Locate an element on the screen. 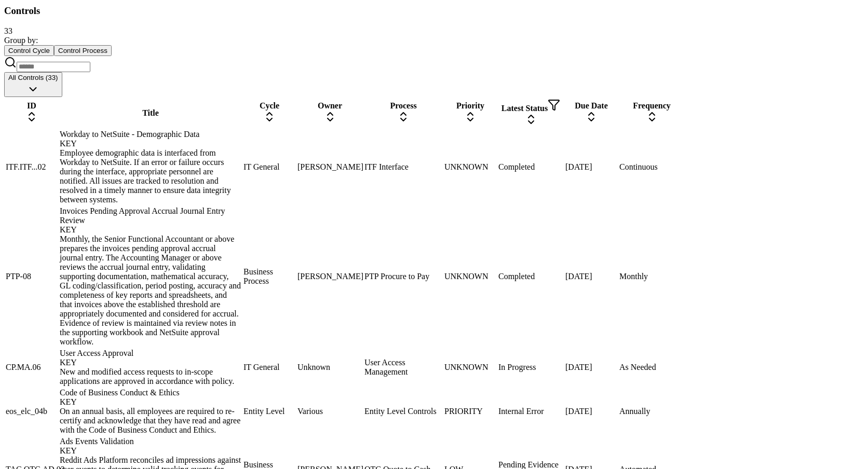  button: All Controls (33) is located at coordinates (33, 85).